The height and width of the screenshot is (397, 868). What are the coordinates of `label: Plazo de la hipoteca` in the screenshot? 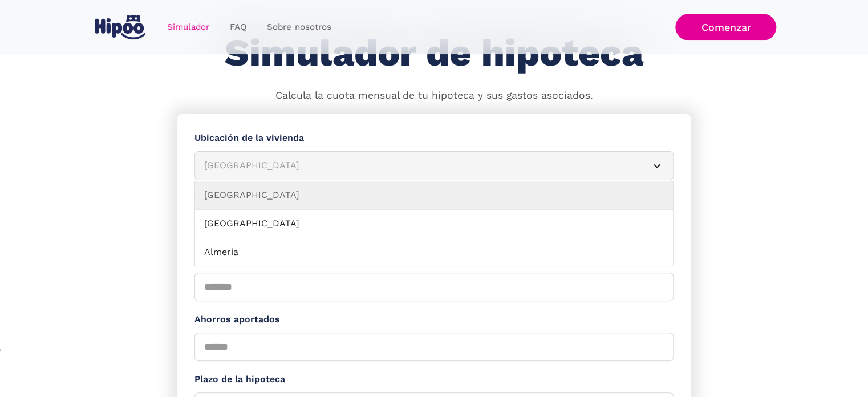 It's located at (434, 380).